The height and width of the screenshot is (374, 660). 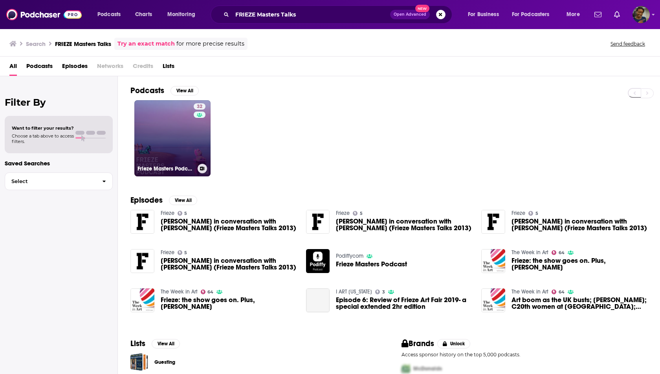 What do you see at coordinates (339, 15) in the screenshot?
I see `div: Search podcasts, credits, & more...` at bounding box center [339, 15].